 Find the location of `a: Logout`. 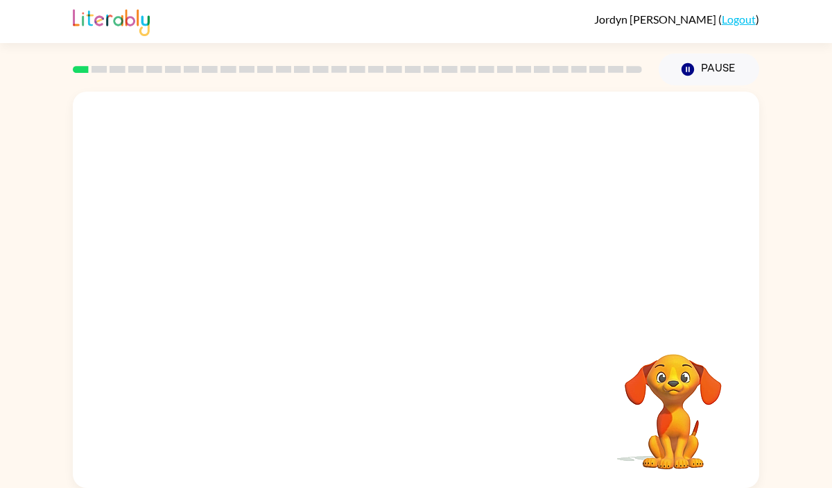

a: Logout is located at coordinates (739, 19).